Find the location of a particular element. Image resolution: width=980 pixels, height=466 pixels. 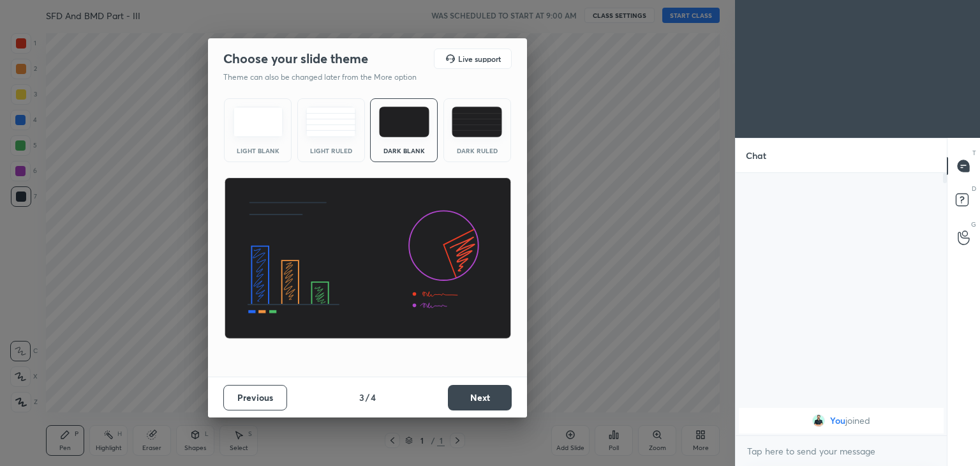

p: D is located at coordinates (973, 188).